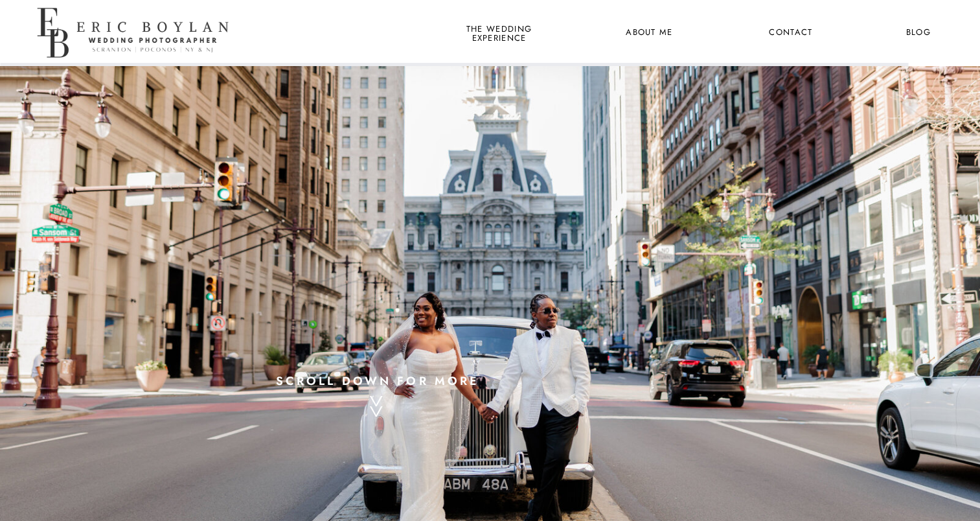 Image resolution: width=980 pixels, height=521 pixels. Describe the element at coordinates (649, 33) in the screenshot. I see `nav: About Me` at that location.